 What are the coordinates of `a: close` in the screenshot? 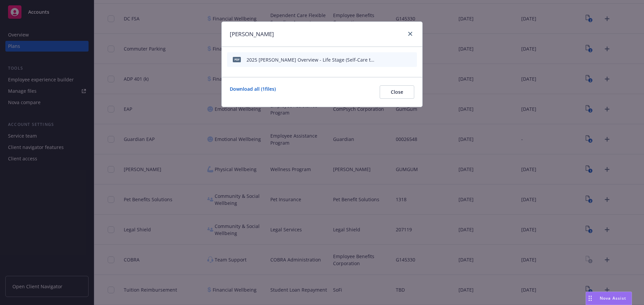 It's located at (410, 34).